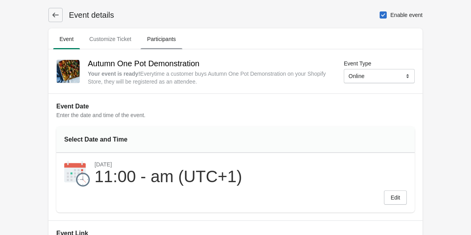 The height and width of the screenshot is (235, 471). What do you see at coordinates (115, 139) in the screenshot?
I see `div: Select Date and Time` at bounding box center [115, 139].